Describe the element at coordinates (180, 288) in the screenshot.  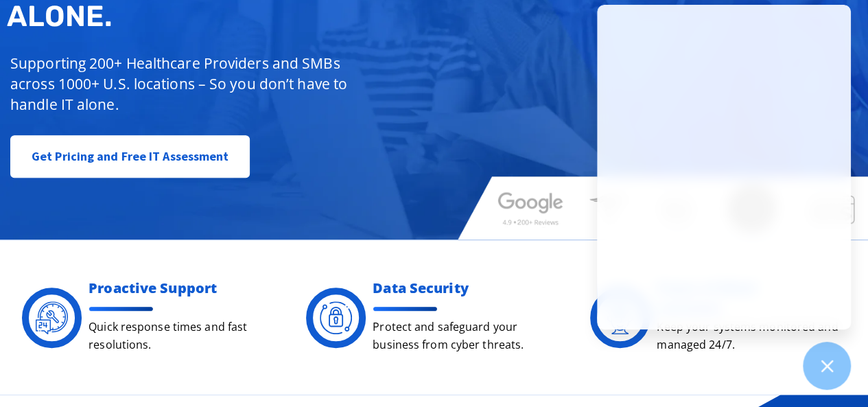
I see `h2: Proactive Support` at that location.